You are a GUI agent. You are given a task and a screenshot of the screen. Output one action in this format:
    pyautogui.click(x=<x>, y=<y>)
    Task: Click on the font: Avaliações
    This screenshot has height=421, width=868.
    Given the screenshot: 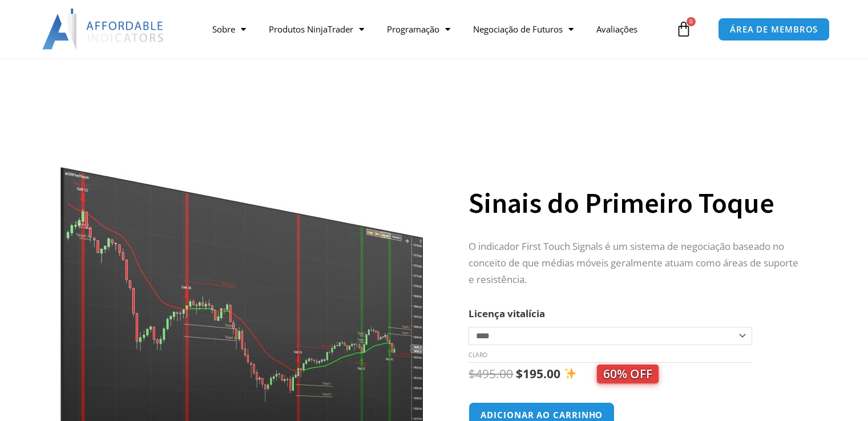 What is the action you would take?
    pyautogui.click(x=617, y=29)
    